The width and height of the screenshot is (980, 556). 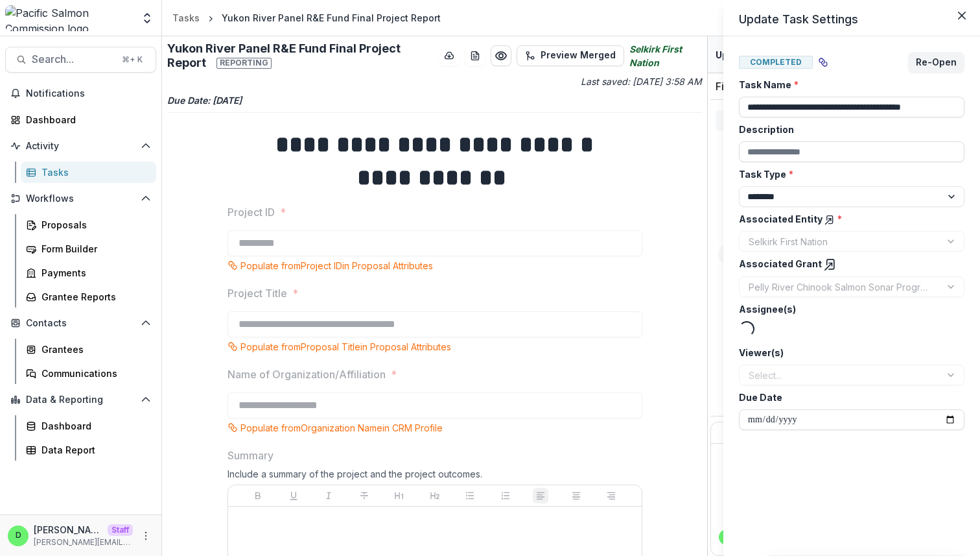 I want to click on span: Completed, so click(x=775, y=62).